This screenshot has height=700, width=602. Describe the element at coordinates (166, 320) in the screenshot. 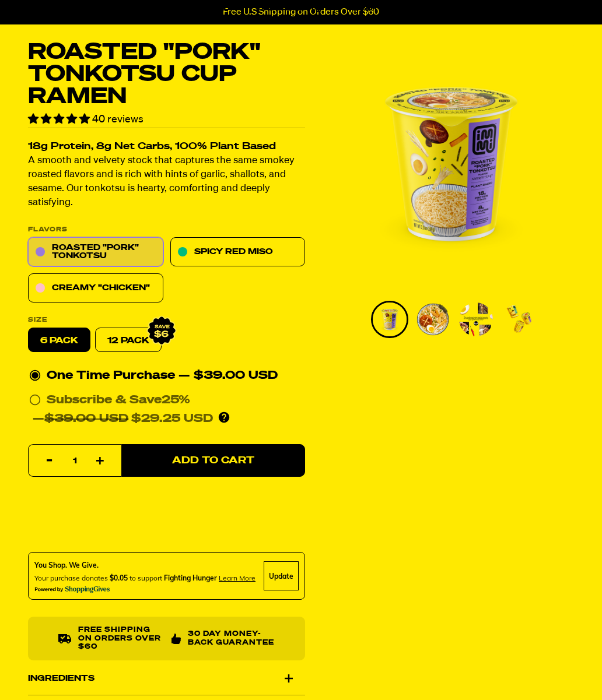

I see `label: Size` at that location.